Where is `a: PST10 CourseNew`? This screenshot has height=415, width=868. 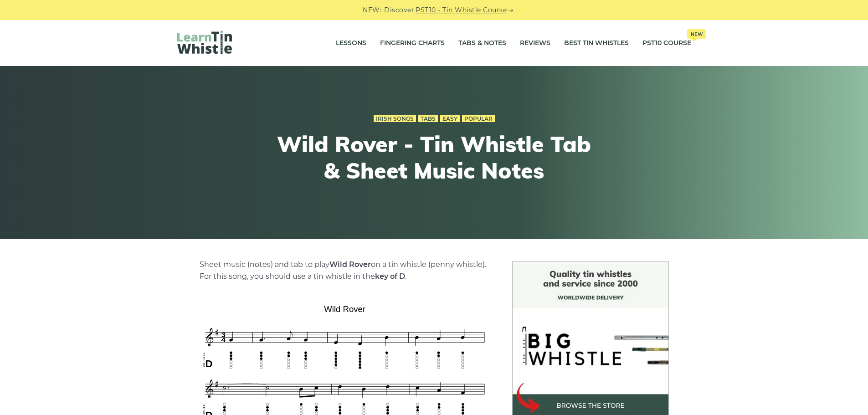 a: PST10 CourseNew is located at coordinates (667, 43).